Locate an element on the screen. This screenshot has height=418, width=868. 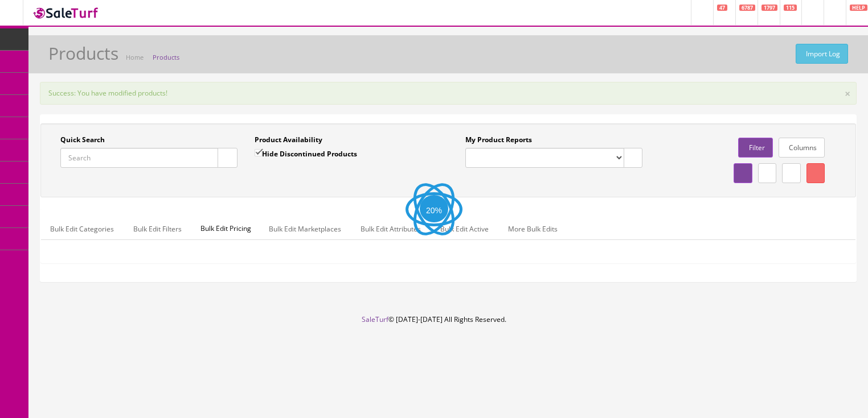
a: Products is located at coordinates (166, 57).